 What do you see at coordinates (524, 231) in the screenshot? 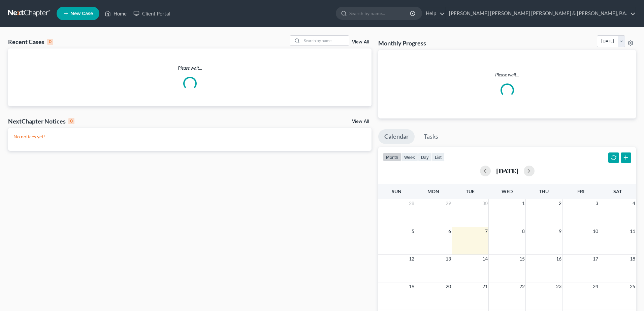
I see `span: 8` at bounding box center [524, 231].